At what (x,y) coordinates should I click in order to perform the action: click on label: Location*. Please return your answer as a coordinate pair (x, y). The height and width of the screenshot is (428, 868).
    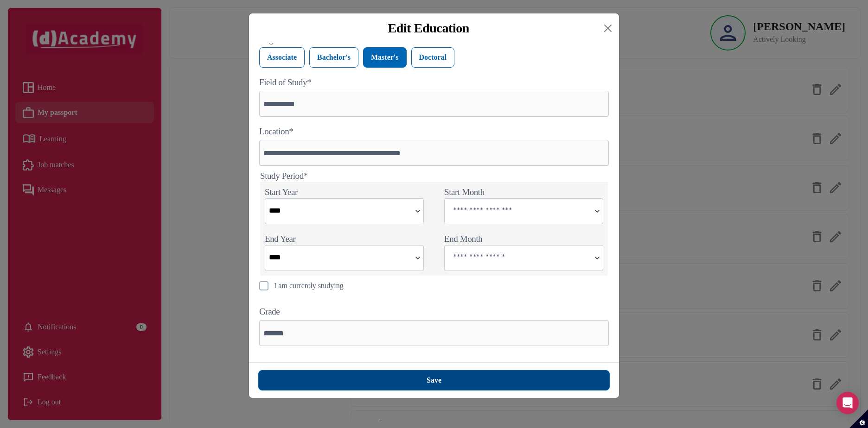
    Looking at the image, I should click on (276, 132).